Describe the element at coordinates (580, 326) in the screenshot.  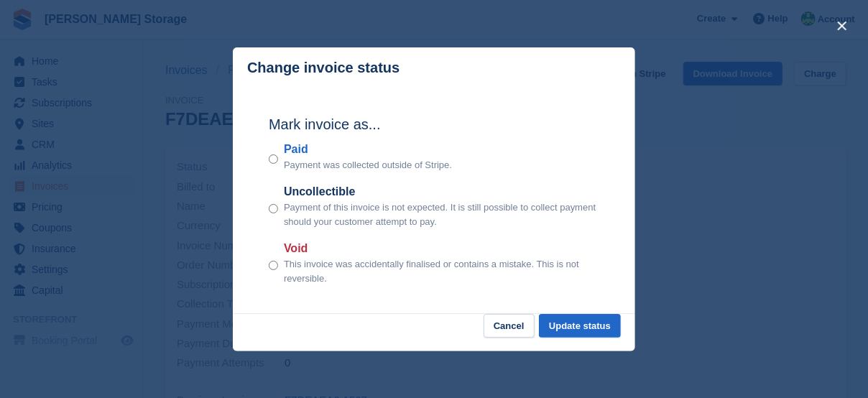
I see `button: Update status` at that location.